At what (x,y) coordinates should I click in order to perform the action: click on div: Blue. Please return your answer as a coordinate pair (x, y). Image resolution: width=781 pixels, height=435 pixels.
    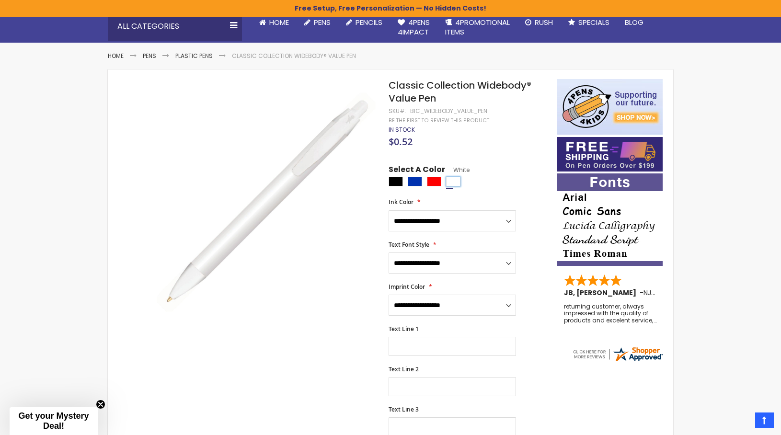
    Looking at the image, I should click on (415, 182).